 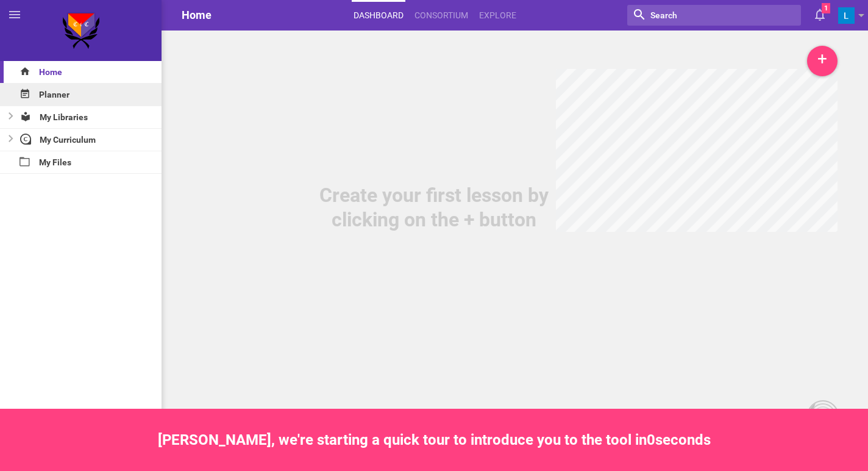 What do you see at coordinates (701, 15) in the screenshot?
I see `input: Search` at bounding box center [701, 15].